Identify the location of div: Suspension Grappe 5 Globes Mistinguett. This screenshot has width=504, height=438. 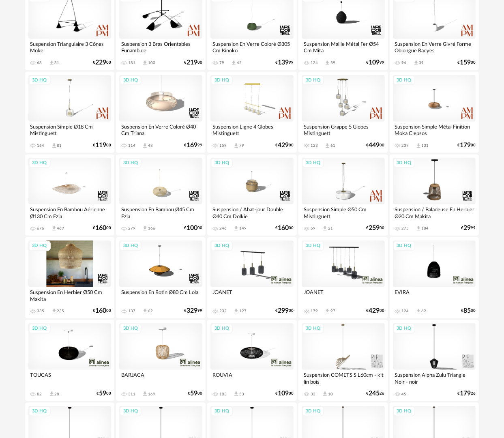
(343, 129).